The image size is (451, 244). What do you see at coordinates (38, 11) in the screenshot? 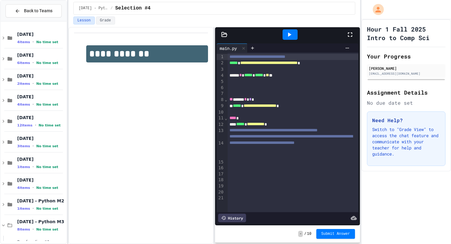
I see `span: Back to Teams` at bounding box center [38, 11].